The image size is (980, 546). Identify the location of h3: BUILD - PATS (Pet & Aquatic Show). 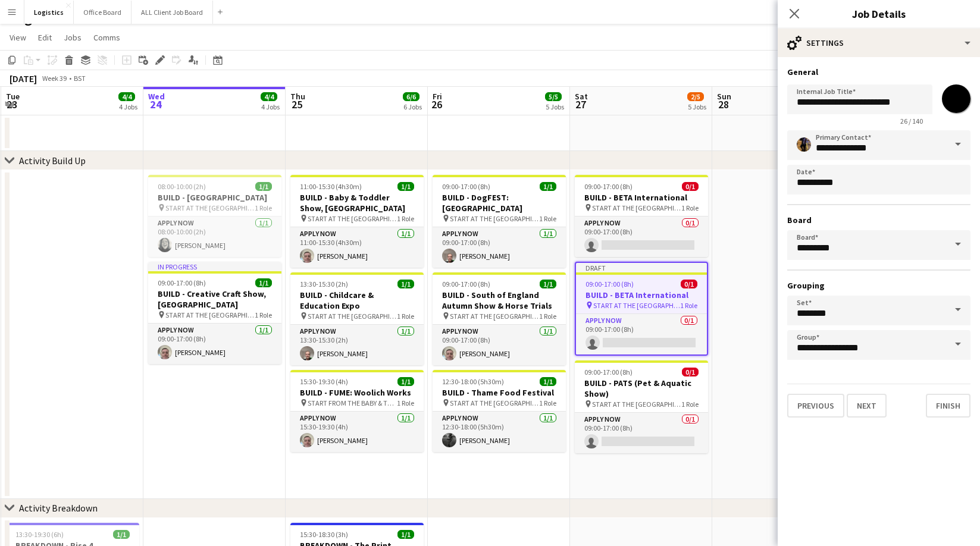
(641, 388).